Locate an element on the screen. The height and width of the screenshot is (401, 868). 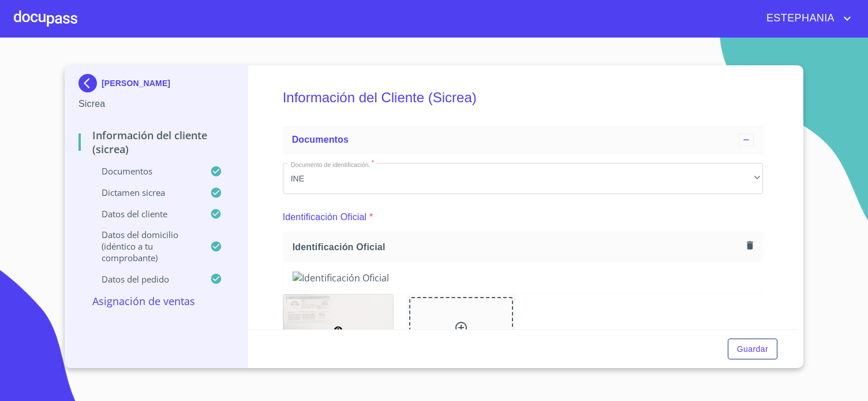
p: Identificación Oficial is located at coordinates (325, 217).